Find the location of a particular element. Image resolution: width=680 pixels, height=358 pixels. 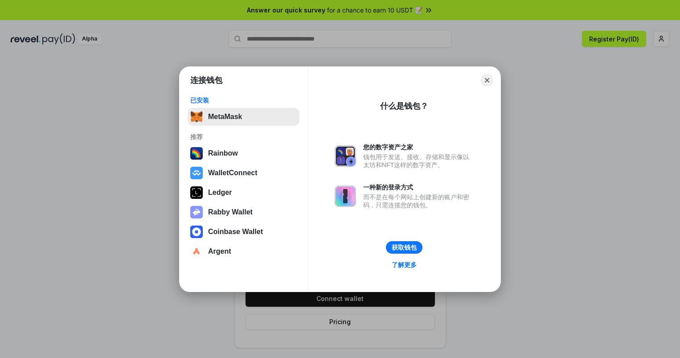

div: 什么是钱包？ is located at coordinates (404, 106).